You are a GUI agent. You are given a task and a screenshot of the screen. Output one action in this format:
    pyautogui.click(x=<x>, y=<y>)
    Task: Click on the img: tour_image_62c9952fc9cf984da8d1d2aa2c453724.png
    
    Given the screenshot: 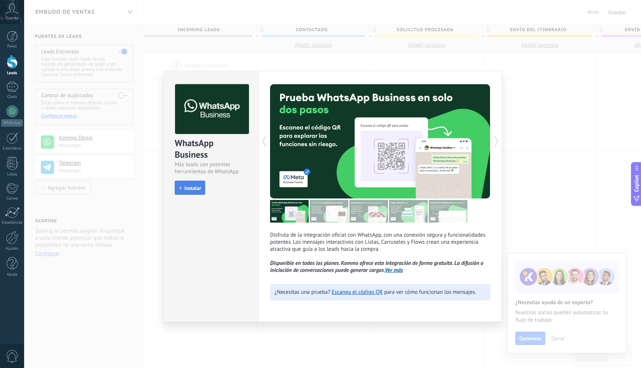 What is the action you would take?
    pyautogui.click(x=408, y=211)
    